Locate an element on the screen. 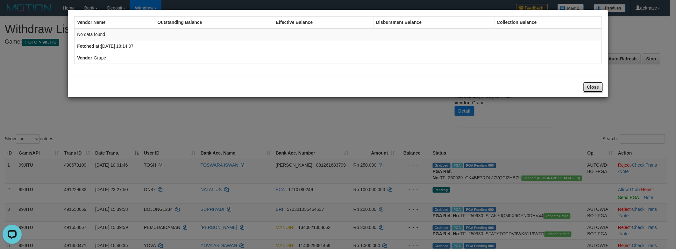 This screenshot has width=676, height=249. button: Open LiveChat chat widget is located at coordinates (12, 12).